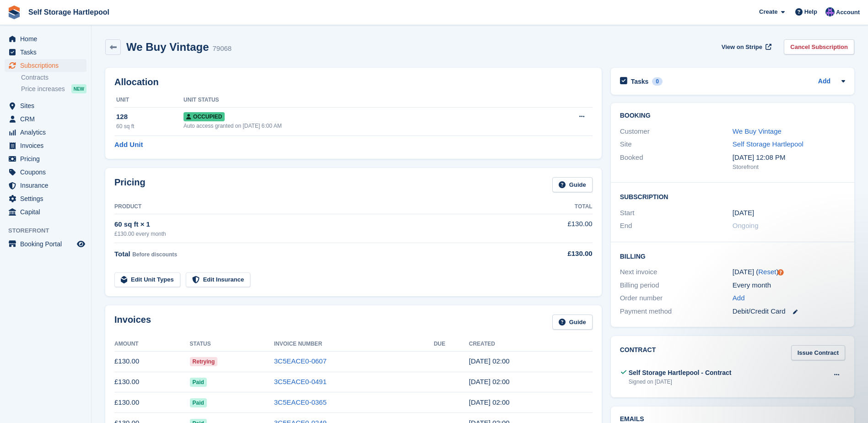  What do you see at coordinates (676, 225) in the screenshot?
I see `div: End` at bounding box center [676, 225].